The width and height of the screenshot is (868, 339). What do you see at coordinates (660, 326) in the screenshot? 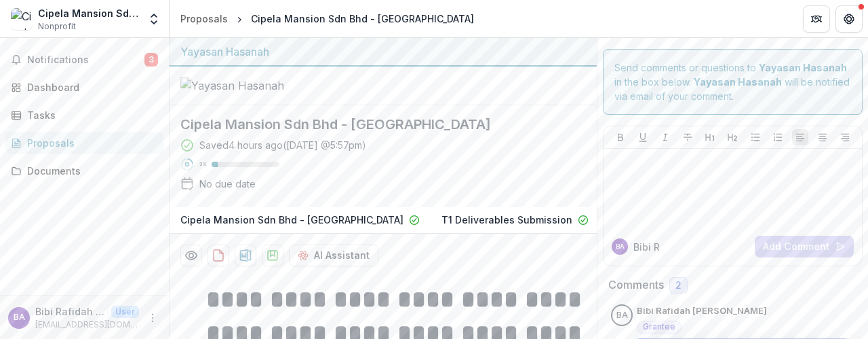
I see `span: Grantee` at bounding box center [660, 326].